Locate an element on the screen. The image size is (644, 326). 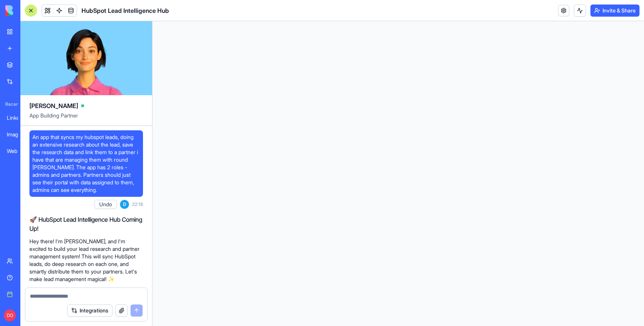
button: Integrations is located at coordinates (90, 310).